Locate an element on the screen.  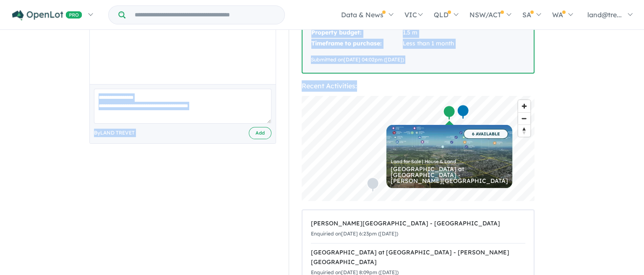
span: land@tre... is located at coordinates (604, 15).